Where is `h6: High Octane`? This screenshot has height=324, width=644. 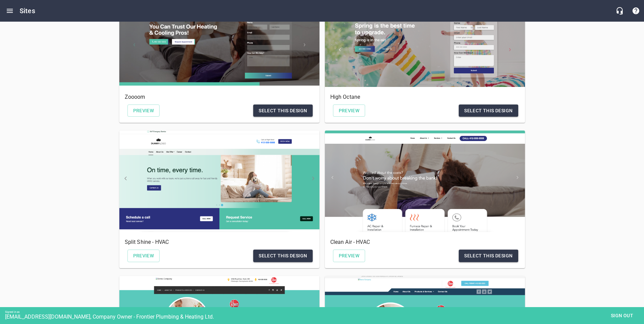 h6: High Octane is located at coordinates (425, 97).